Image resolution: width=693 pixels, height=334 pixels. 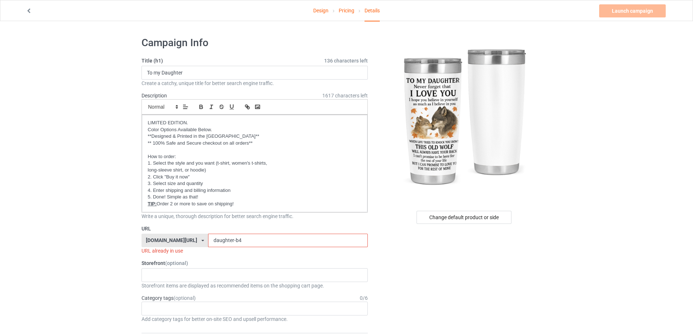 I want to click on p: 4. Enter shipping and billing information, so click(x=255, y=191).